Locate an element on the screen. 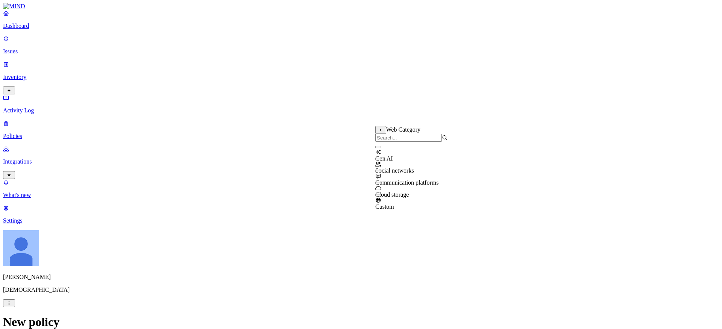 This screenshot has height=329, width=722. a: Inventory is located at coordinates (361, 77).